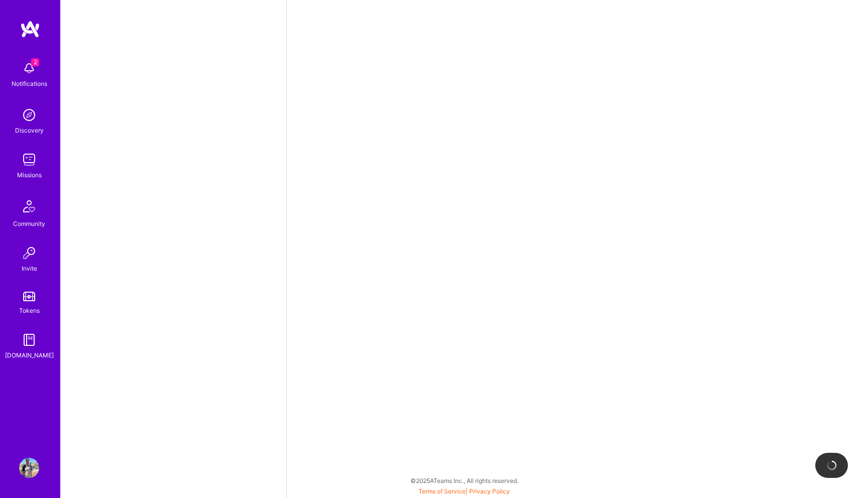 The height and width of the screenshot is (498, 868). What do you see at coordinates (30, 29) in the screenshot?
I see `img: logo` at bounding box center [30, 29].